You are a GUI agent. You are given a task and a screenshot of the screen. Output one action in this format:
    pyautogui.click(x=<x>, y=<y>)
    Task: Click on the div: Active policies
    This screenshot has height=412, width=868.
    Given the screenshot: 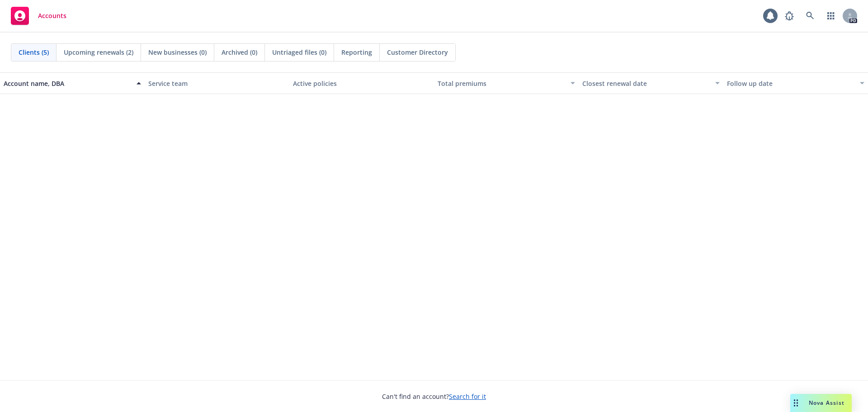 What is the action you would take?
    pyautogui.click(x=361, y=83)
    